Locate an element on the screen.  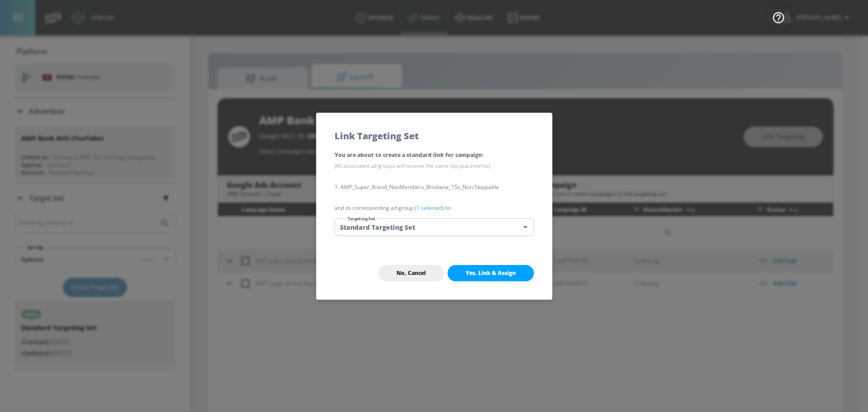
p: (All associated ad groups will receive the same top placements) is located at coordinates (434, 166).